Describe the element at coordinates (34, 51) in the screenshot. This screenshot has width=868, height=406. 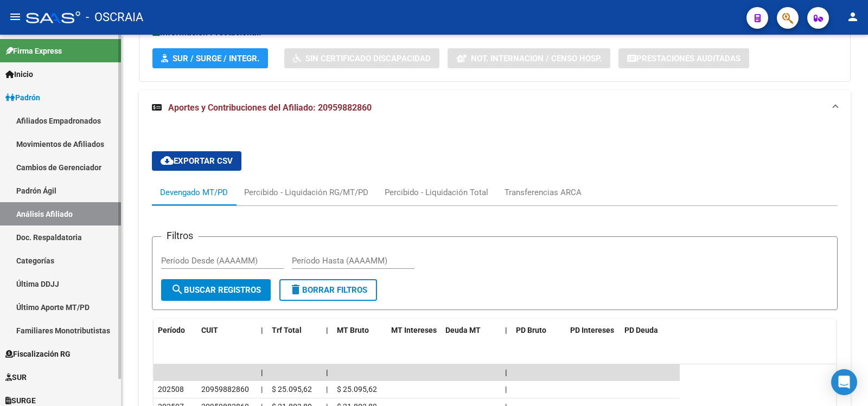
I see `span: Firma Express` at that location.